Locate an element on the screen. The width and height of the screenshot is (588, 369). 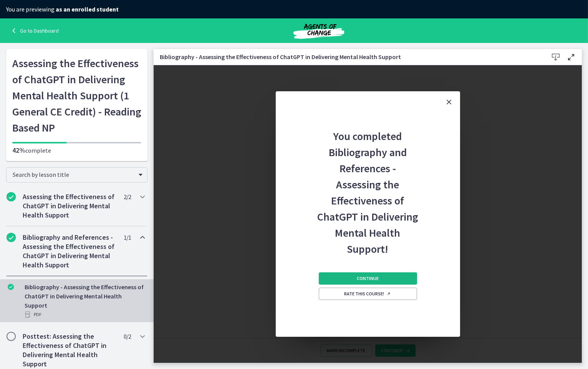
span: 0 / 2 is located at coordinates (127, 336).